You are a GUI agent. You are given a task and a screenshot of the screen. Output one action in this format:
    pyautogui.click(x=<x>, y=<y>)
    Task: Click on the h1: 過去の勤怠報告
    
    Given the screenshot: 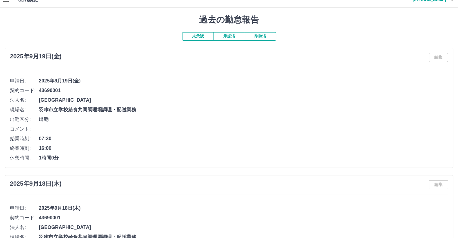 What is the action you would take?
    pyautogui.click(x=229, y=20)
    